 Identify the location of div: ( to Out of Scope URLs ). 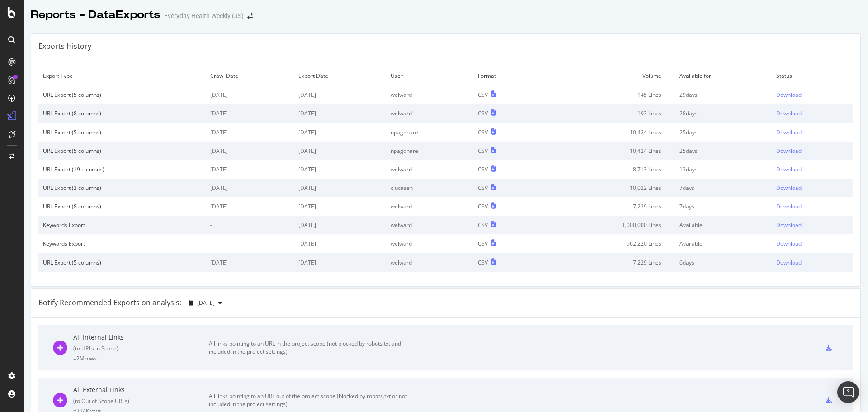
(141, 401).